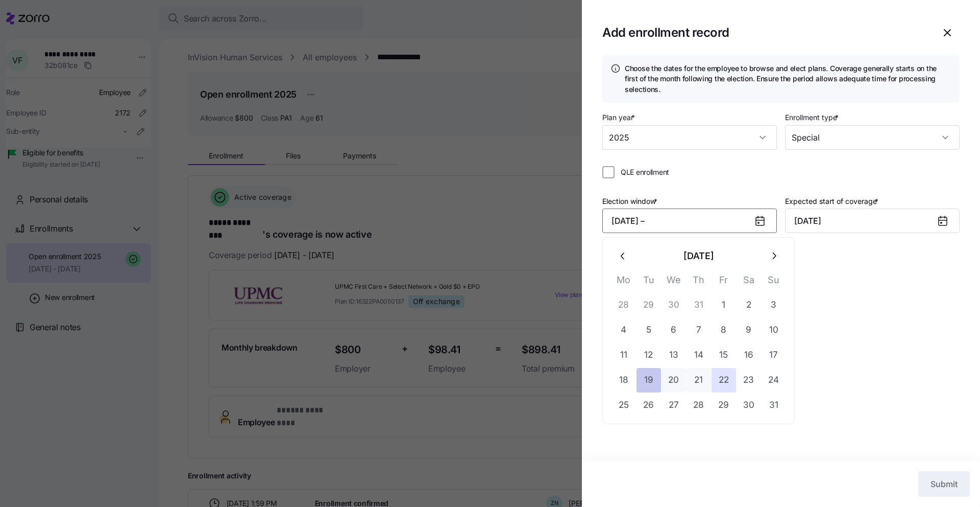 The width and height of the screenshot is (980, 507). What do you see at coordinates (666, 32) in the screenshot?
I see `h1: Add enrollment record` at bounding box center [666, 32].